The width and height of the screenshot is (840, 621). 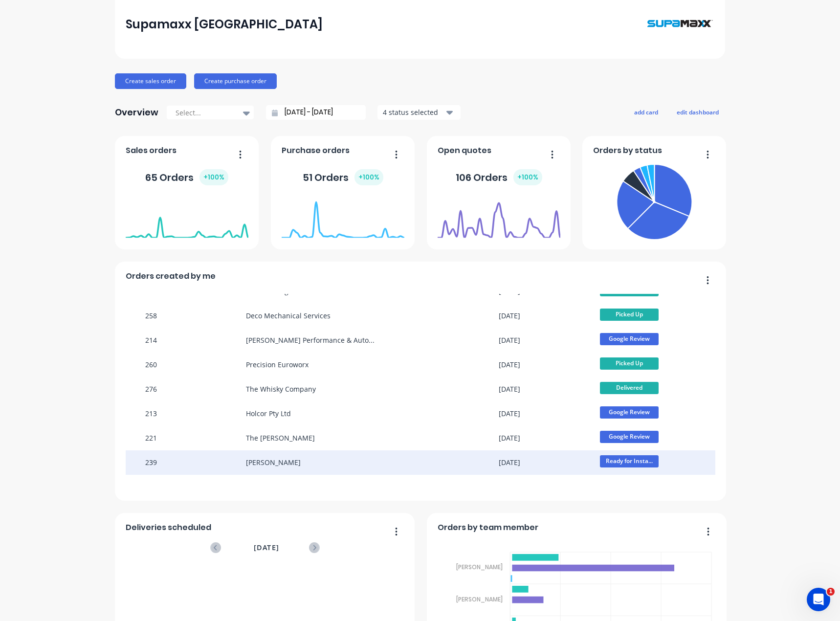 I want to click on button: 4 status selected, so click(x=419, y=113).